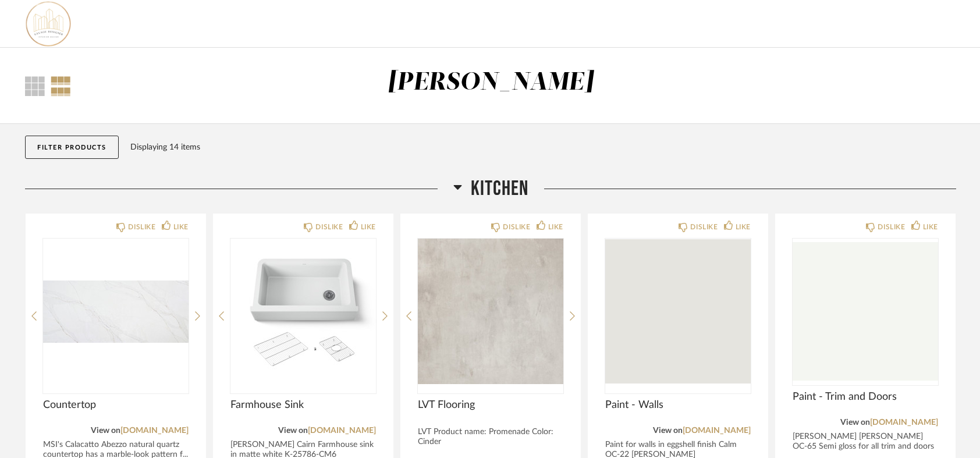 This screenshot has height=458, width=980. What do you see at coordinates (48, 24) in the screenshot?
I see `img: 9b81d5a9-9fae-4a53-8b6b-a7a25a3011bc.png` at bounding box center [48, 24].